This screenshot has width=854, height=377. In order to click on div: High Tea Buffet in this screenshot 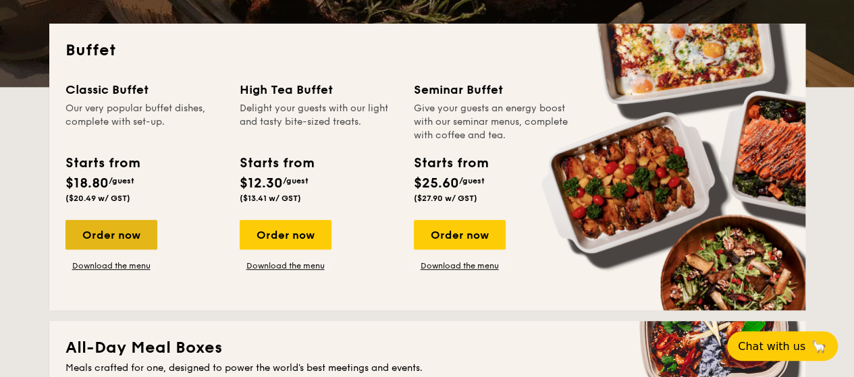, I will do `click(319, 90)`.